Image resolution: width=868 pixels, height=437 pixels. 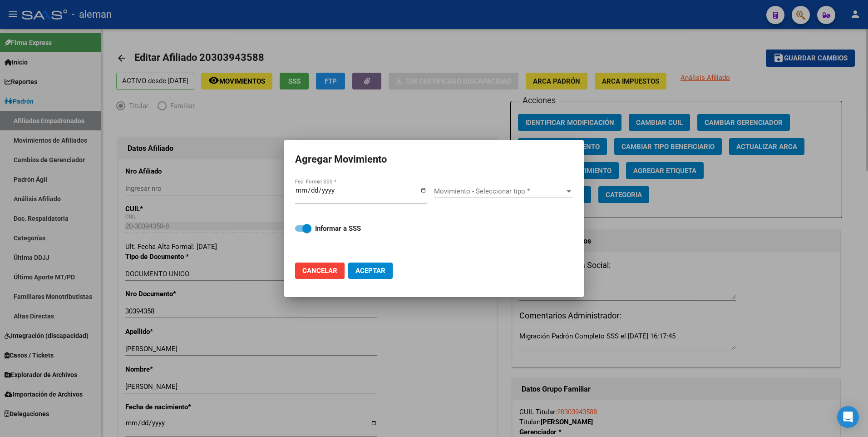 What do you see at coordinates (434, 159) in the screenshot?
I see `h2: Agregar Movimiento` at bounding box center [434, 159].